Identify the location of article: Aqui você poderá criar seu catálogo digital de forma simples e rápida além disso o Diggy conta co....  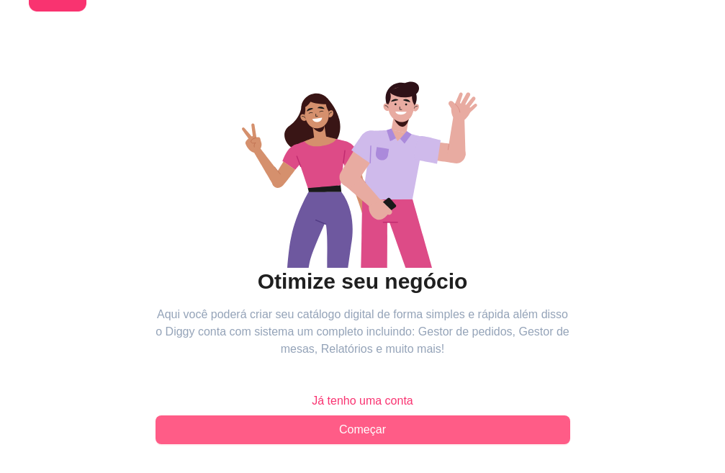
(363, 332).